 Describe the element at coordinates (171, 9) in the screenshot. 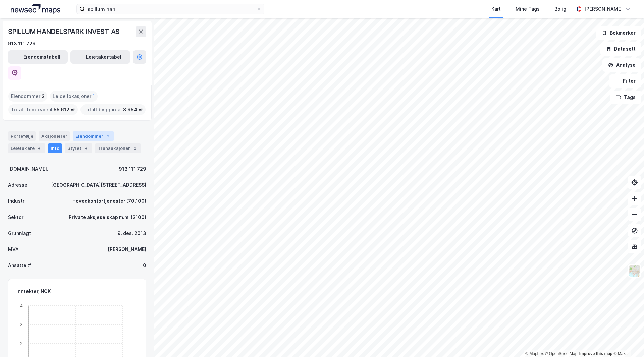

I see `input: Søk på adresse, matrikkel, gårdeiere, leietakere eller personer` at that location.